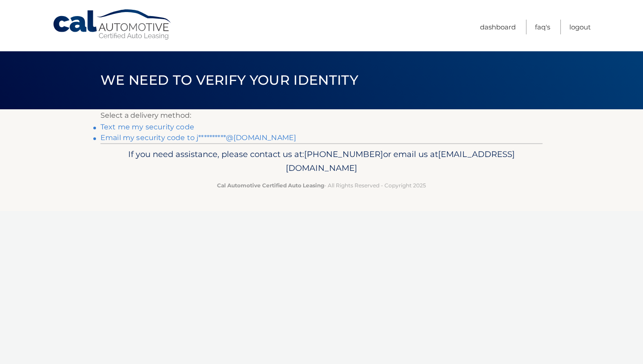 This screenshot has width=643, height=364. Describe the element at coordinates (270, 185) in the screenshot. I see `strong: Cal Automotive Certified Auto Leasing` at that location.